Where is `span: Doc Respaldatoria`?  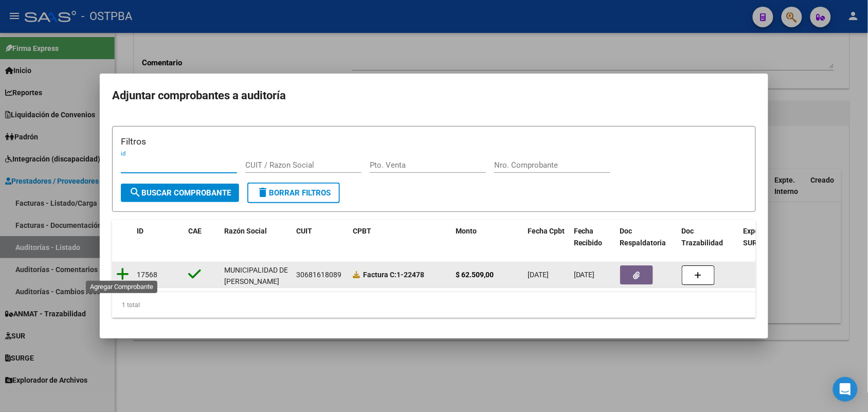
span: Doc Respaldatoria is located at coordinates (643, 237).